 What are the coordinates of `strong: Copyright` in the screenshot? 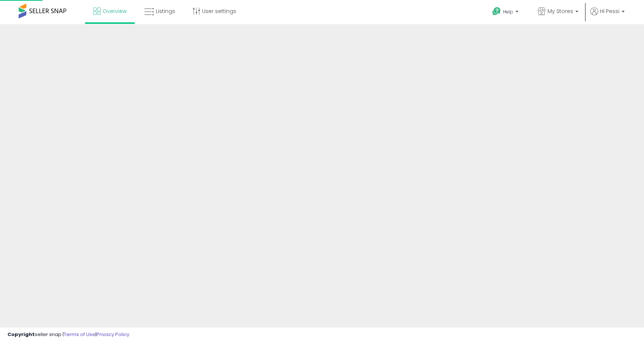 It's located at (21, 335).